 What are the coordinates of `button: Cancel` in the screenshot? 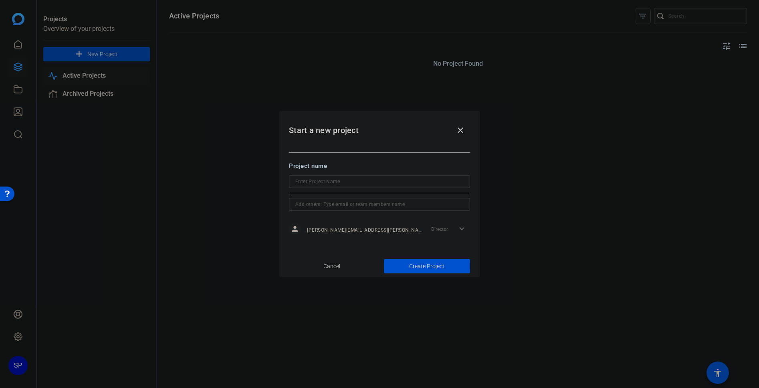 It's located at (332, 266).